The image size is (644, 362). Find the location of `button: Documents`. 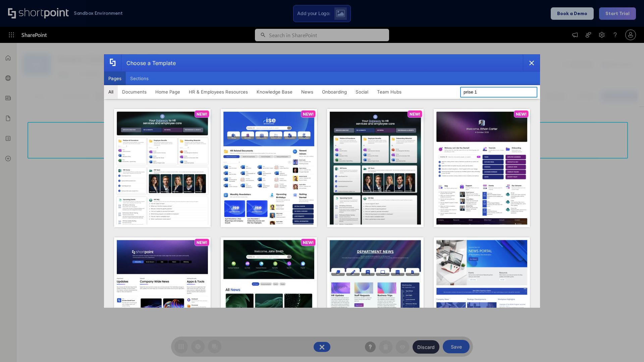

button: Documents is located at coordinates (134, 92).